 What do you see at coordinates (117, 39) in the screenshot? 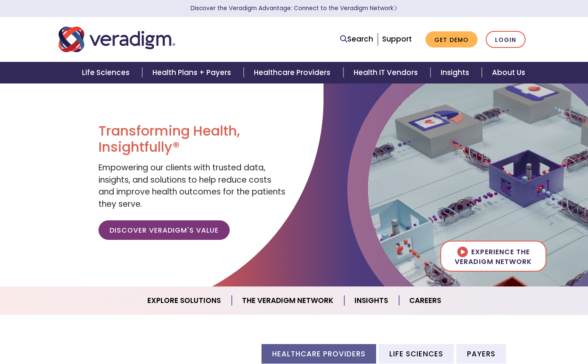
I see `img: Veradigm logo` at bounding box center [117, 39].